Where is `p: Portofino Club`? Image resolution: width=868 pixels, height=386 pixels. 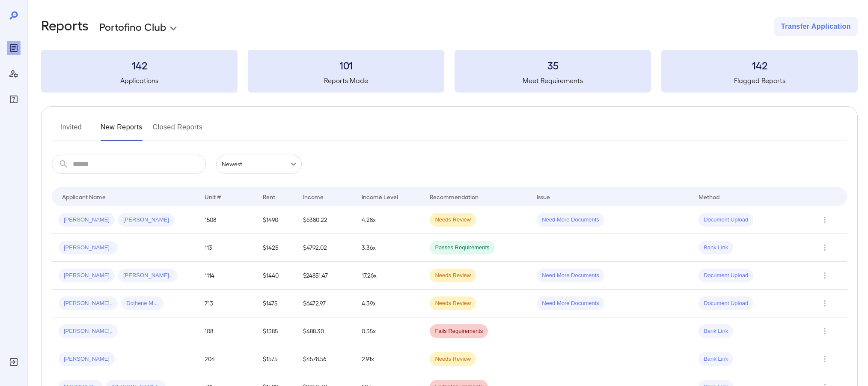 p: Portofino Club is located at coordinates (132, 26).